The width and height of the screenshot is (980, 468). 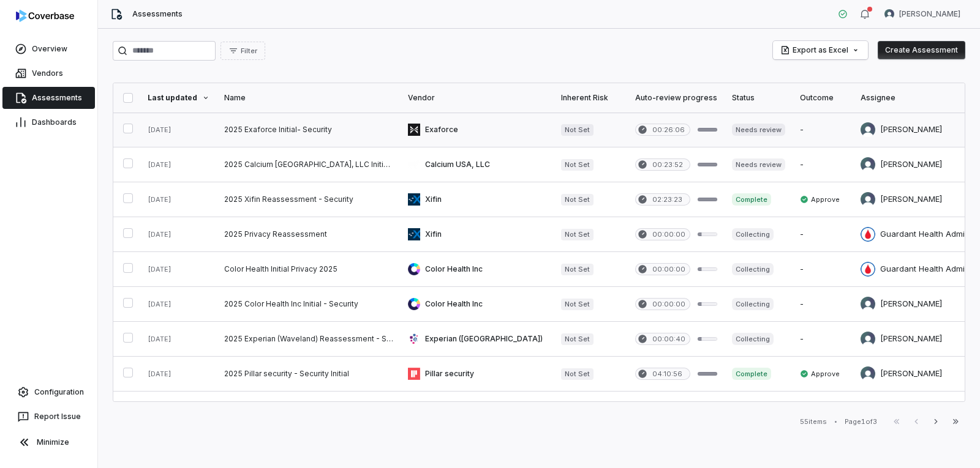 I want to click on div: Status, so click(x=758, y=98).